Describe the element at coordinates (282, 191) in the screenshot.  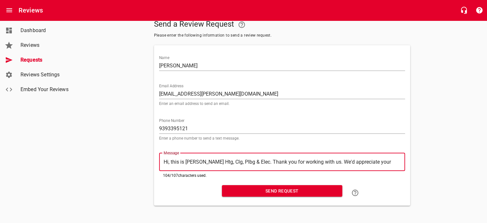
I see `span: Send Request` at that location.